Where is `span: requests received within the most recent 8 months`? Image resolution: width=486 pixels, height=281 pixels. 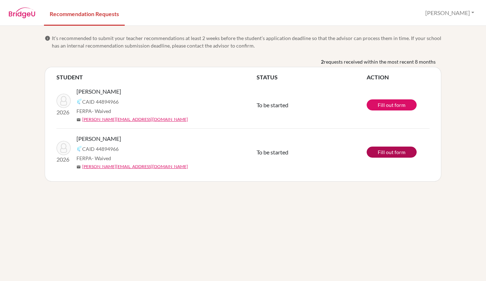
span: requests received within the most recent 8 months is located at coordinates (379, 61).